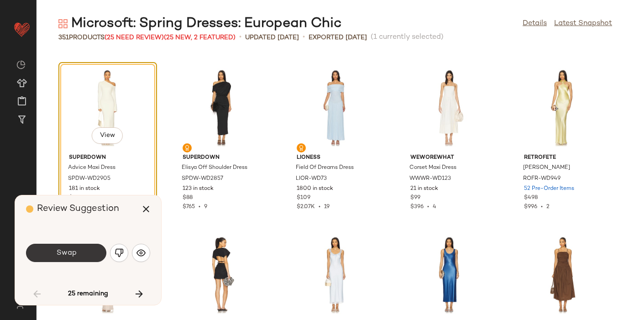  I want to click on span: 351, so click(63, 37).